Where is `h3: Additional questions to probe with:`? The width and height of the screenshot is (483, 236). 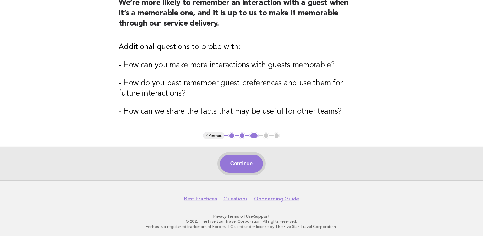
h3: Additional questions to probe with: is located at coordinates (242, 47).